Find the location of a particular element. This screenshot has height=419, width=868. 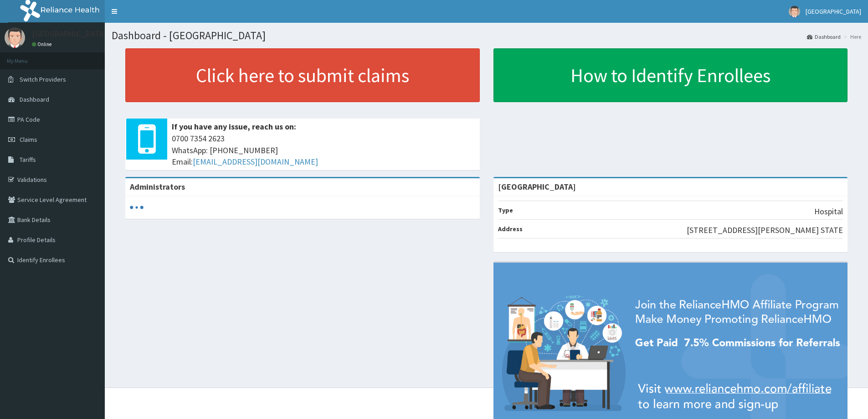

span: Dashboard is located at coordinates (34, 99).